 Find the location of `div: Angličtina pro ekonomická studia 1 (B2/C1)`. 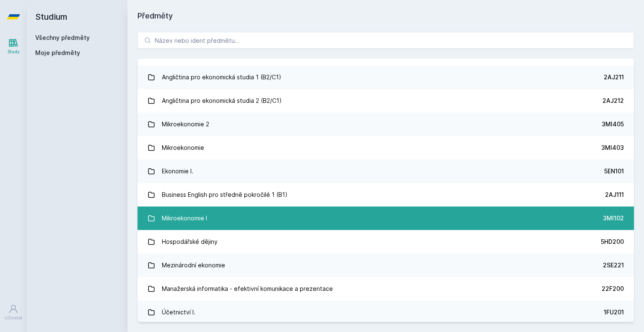

div: Angličtina pro ekonomická studia 1 (B2/C1) is located at coordinates (222, 77).